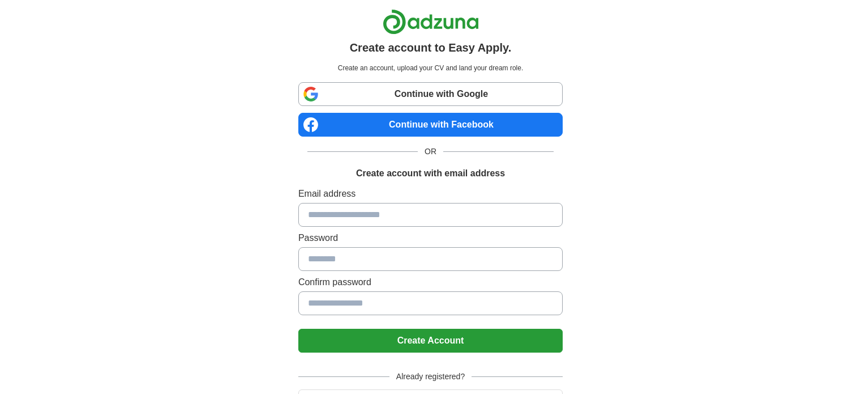 This screenshot has height=394, width=861. I want to click on span: OR, so click(430, 151).